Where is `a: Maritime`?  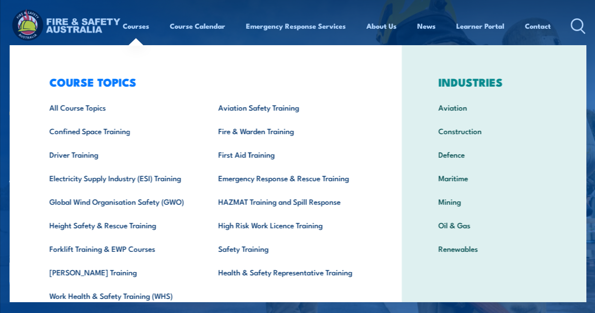
a: Maritime is located at coordinates (493, 178).